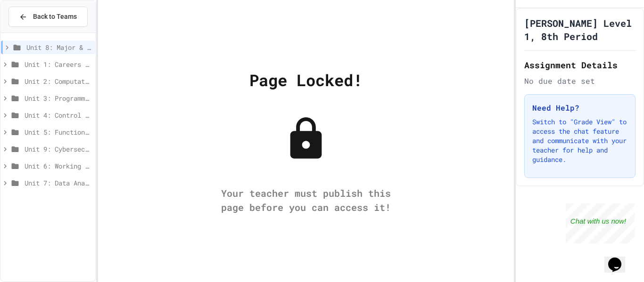  I want to click on h2: Assignment Details, so click(580, 65).